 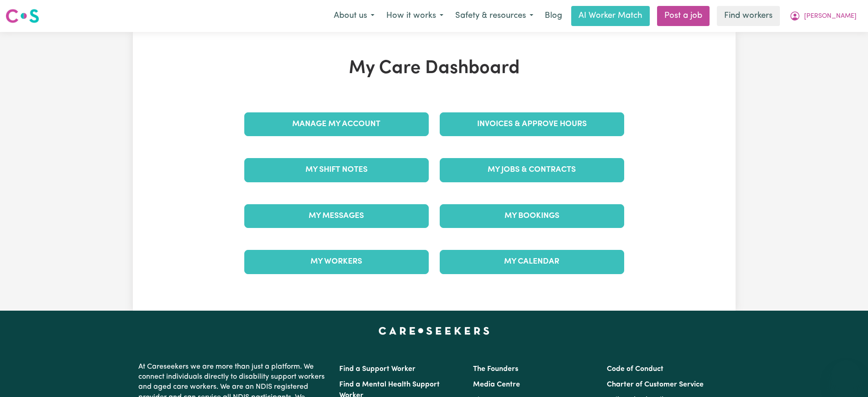 What do you see at coordinates (415, 16) in the screenshot?
I see `button: How it works` at bounding box center [415, 16].